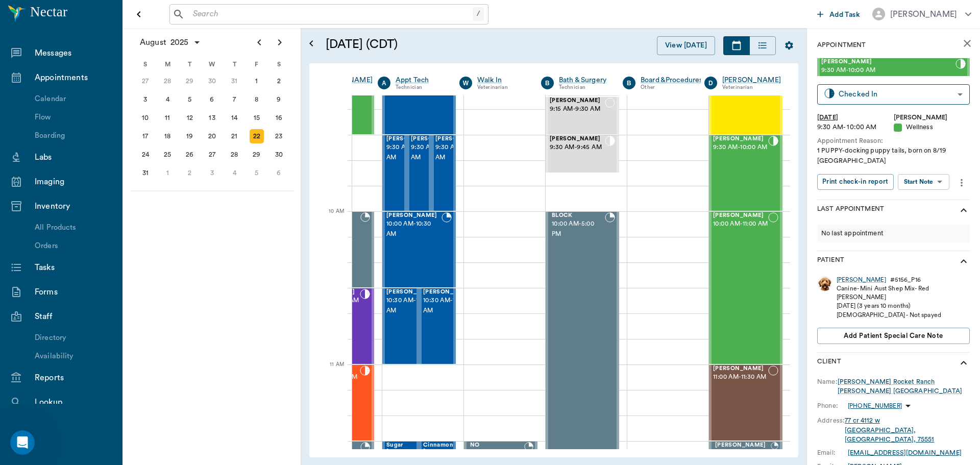 Image resolution: width=980 pixels, height=465 pixels. What do you see at coordinates (167, 99) in the screenshot?
I see `div: Monday, August 4, 2025` at bounding box center [167, 99].